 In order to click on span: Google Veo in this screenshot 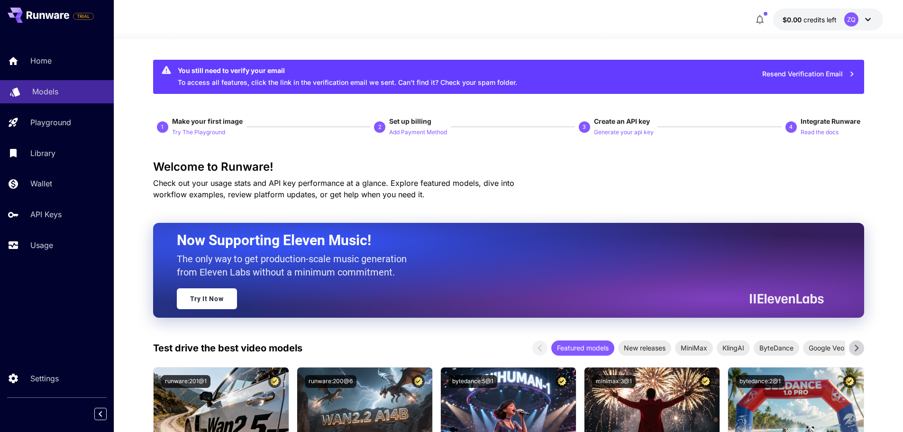, I will do `click(826, 347)`.